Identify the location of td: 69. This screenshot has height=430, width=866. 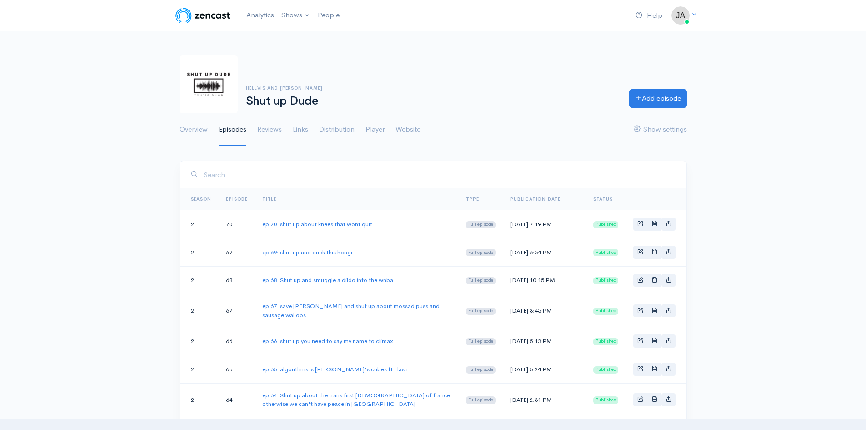
(237, 252).